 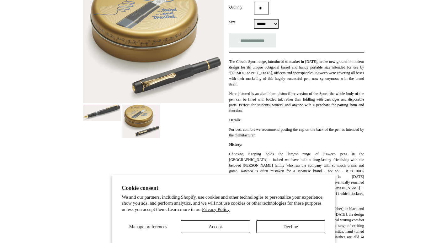 I want to click on button: Decline, so click(x=291, y=226).